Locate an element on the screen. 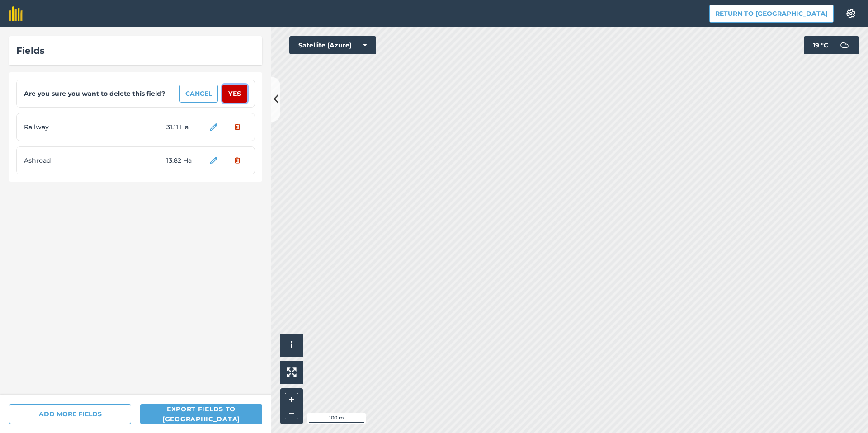 The width and height of the screenshot is (868, 433). button: i is located at coordinates (292, 346).